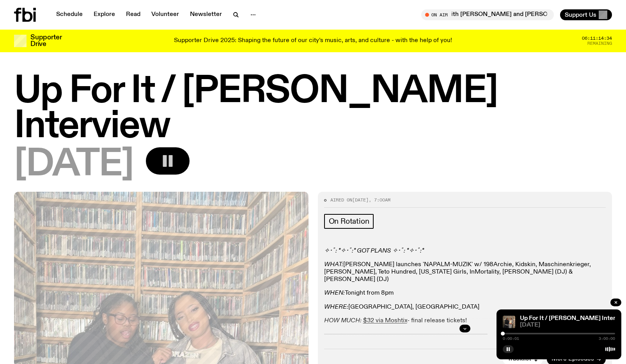 The image size is (626, 364). Describe the element at coordinates (336, 307) in the screenshot. I see `em: WHERE:` at that location.